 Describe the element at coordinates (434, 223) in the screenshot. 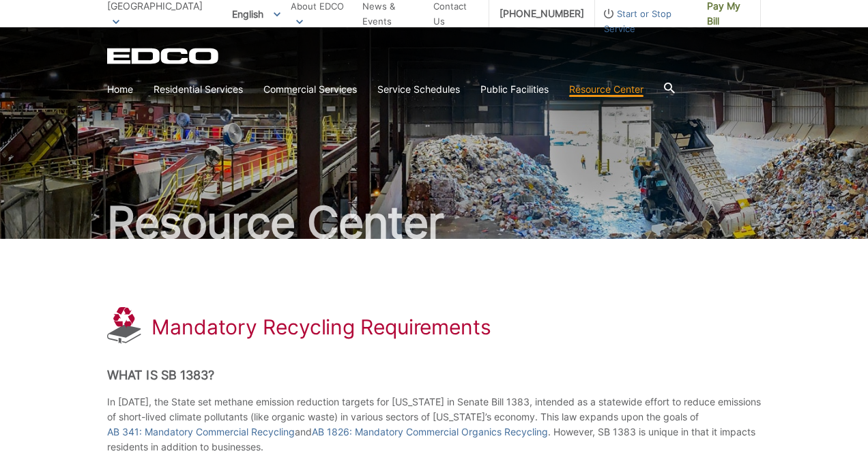

I see `h2: Resource Center` at that location.